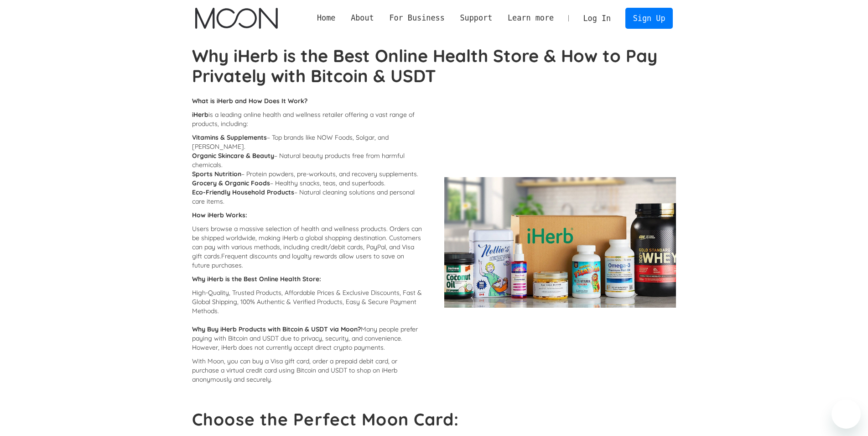  What do you see at coordinates (229, 138) in the screenshot?
I see `strong: Vitamins & Supplements` at bounding box center [229, 138].